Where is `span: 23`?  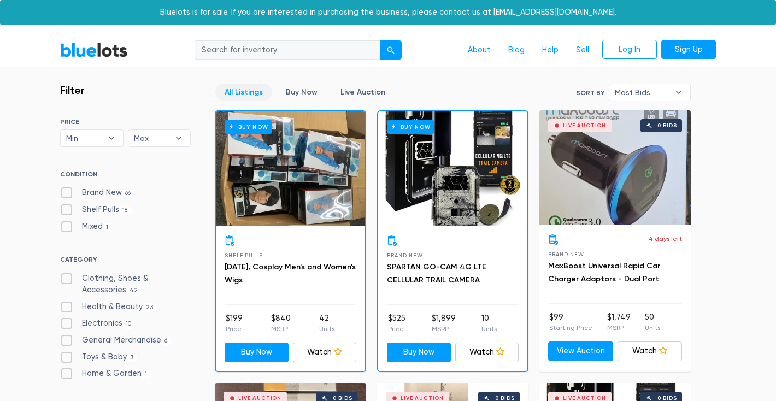
span: 23 is located at coordinates (150, 308).